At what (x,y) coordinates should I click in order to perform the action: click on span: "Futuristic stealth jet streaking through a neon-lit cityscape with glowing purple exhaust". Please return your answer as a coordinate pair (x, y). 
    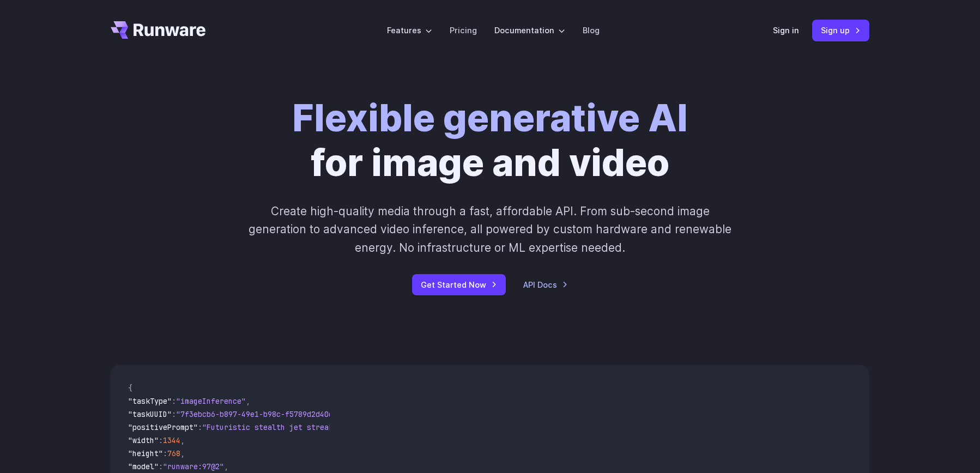
    Looking at the image, I should click on (401, 427).